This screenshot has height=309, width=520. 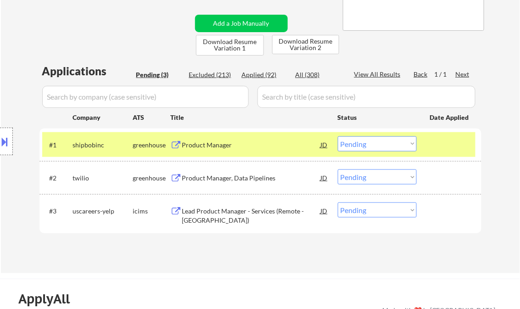 What do you see at coordinates (250, 118) in the screenshot?
I see `div: Title` at bounding box center [250, 118].